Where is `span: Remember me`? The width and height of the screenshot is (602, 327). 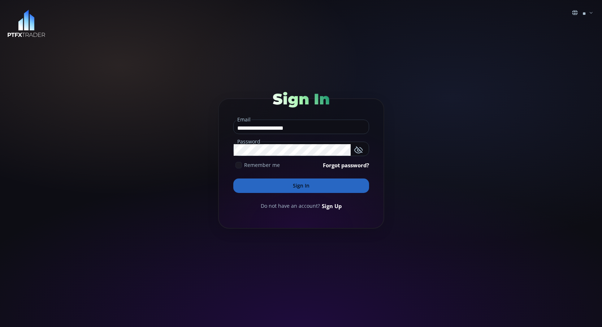
span: Remember me is located at coordinates (262, 165).